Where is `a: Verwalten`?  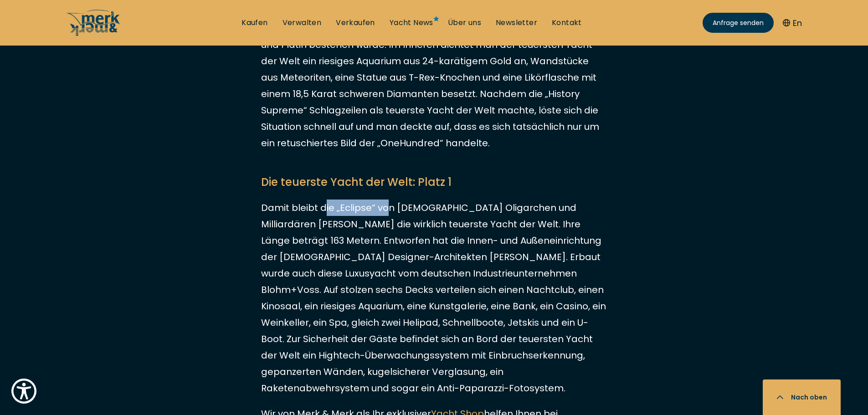
a: Verwalten is located at coordinates (302, 22).